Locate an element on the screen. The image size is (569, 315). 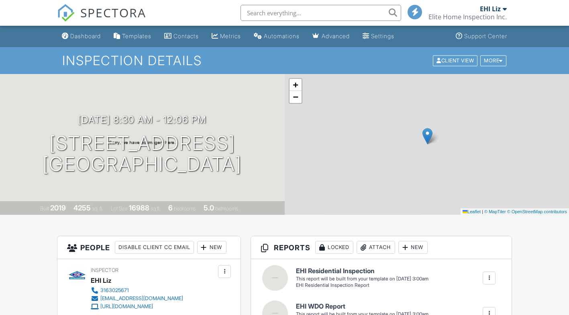
div: Advanced is located at coordinates (336, 36).